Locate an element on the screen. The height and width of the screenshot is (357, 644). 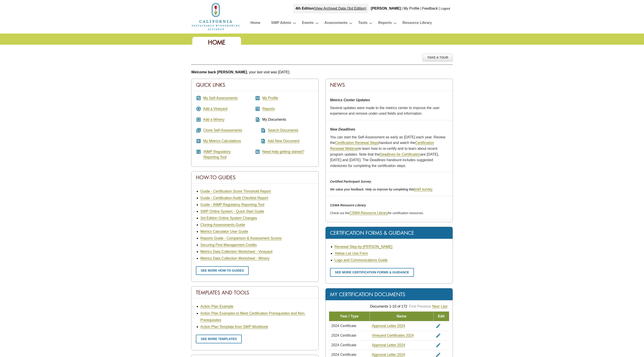
a: Guide - Certification Audit Checklist Report is located at coordinates (234, 198).